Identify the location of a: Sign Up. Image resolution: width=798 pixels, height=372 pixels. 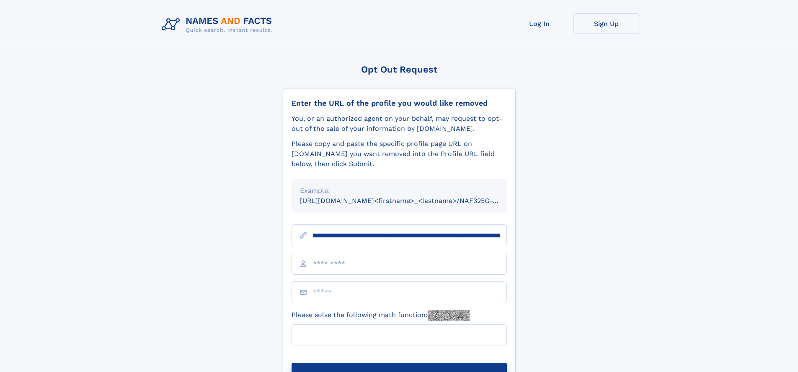
(607, 23).